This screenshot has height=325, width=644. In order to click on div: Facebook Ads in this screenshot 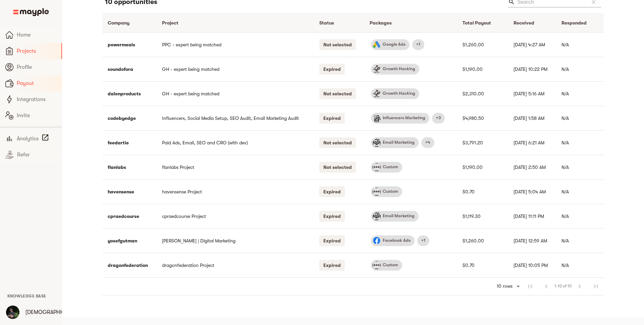, I will do `click(418, 44)`.